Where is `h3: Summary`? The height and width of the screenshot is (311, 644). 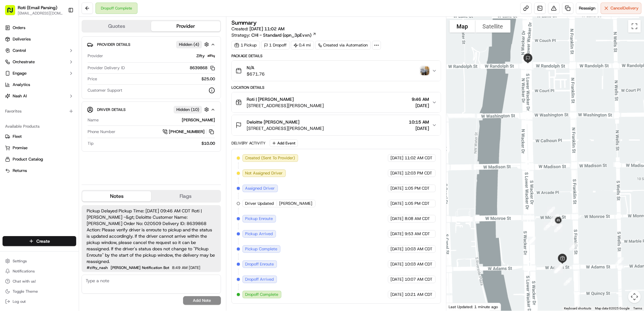 h3: Summary is located at coordinates (244, 23).